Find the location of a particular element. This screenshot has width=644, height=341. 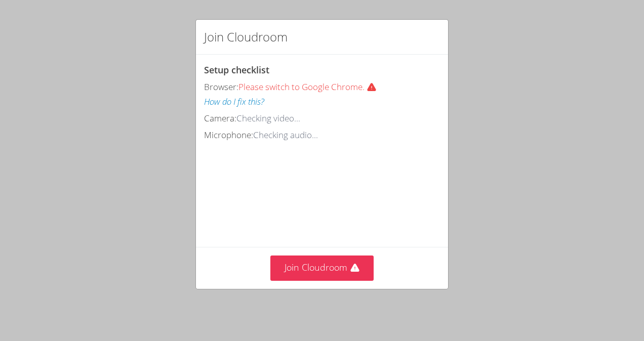

span: Browser: is located at coordinates (221, 86).